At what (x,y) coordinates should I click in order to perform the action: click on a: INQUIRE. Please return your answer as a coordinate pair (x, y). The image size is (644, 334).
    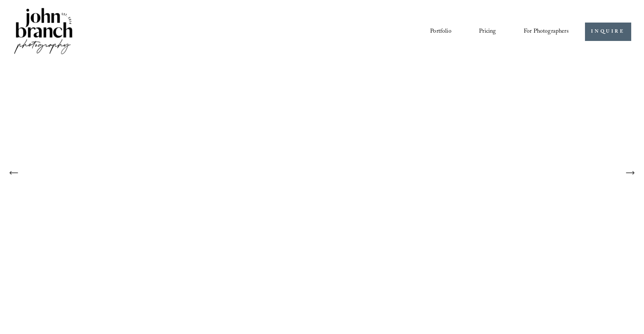
    Looking at the image, I should click on (608, 31).